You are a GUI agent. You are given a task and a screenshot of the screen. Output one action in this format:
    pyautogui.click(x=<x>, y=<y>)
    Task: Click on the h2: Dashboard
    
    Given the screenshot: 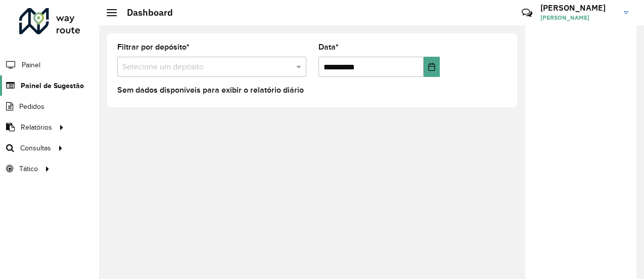 What is the action you would take?
    pyautogui.click(x=145, y=13)
    